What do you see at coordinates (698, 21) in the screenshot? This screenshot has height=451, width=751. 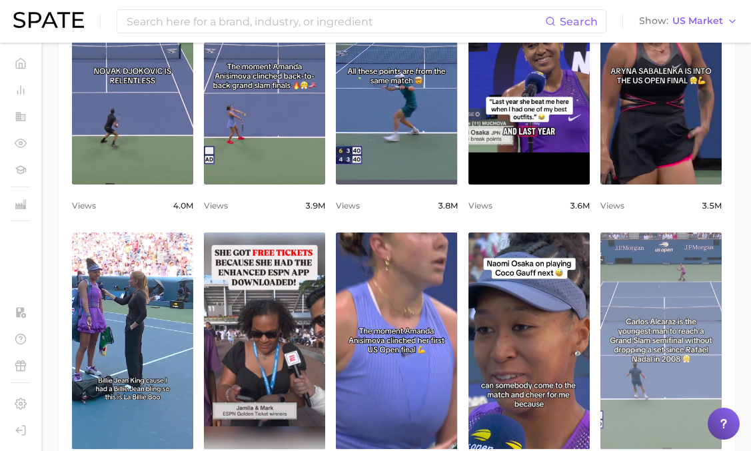 I see `span: US Market` at bounding box center [698, 21].